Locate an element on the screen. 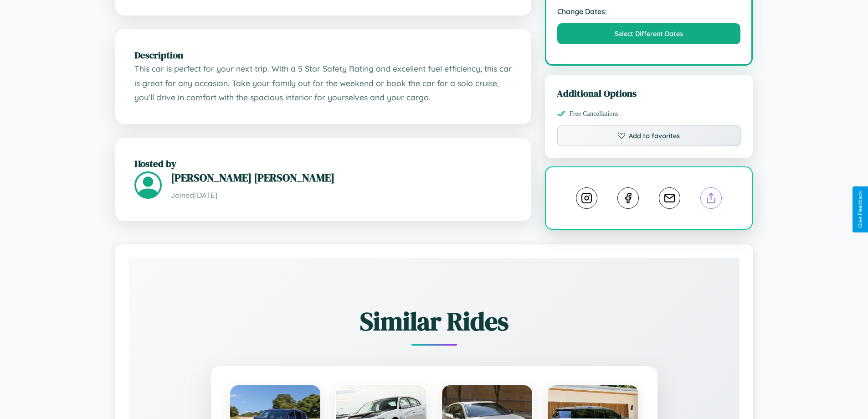 The height and width of the screenshot is (419, 868). span: Free Cancellations is located at coordinates (594, 114).